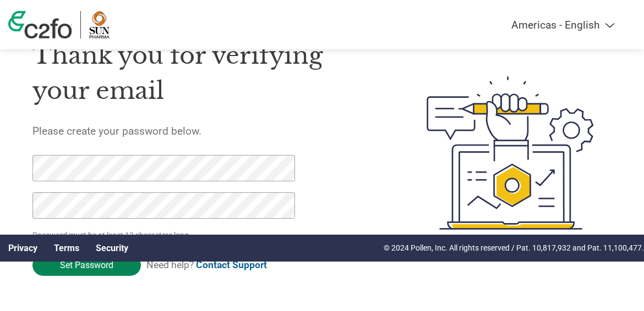 The height and width of the screenshot is (311, 644). I want to click on img: create-password, so click(510, 153).